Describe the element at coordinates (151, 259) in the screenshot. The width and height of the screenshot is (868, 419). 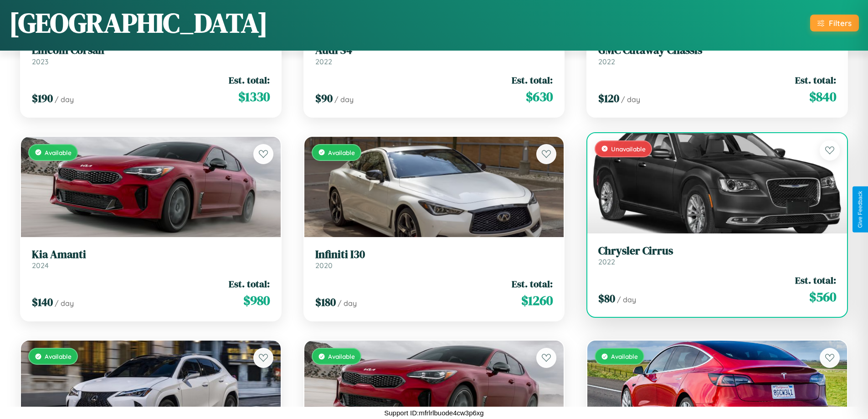
I see `a: Kia Amanti2024` at that location.